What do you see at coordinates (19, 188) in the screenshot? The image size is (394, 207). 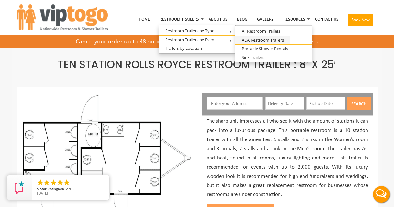 I see `img: Review Rating` at bounding box center [19, 188].